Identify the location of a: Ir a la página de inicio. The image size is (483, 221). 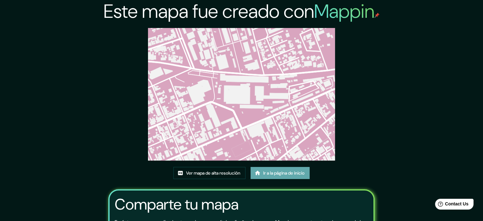
(280, 173).